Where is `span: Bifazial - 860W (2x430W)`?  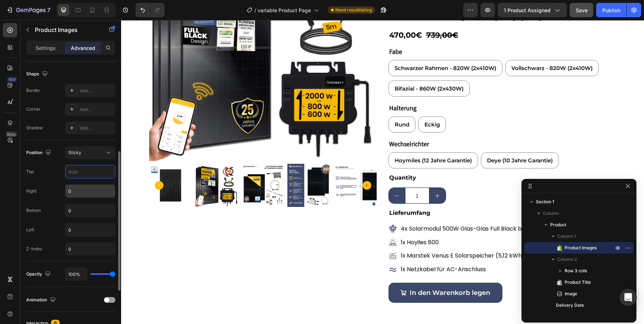 span: Bifazial - 860W (2x430W) is located at coordinates (308, 68).